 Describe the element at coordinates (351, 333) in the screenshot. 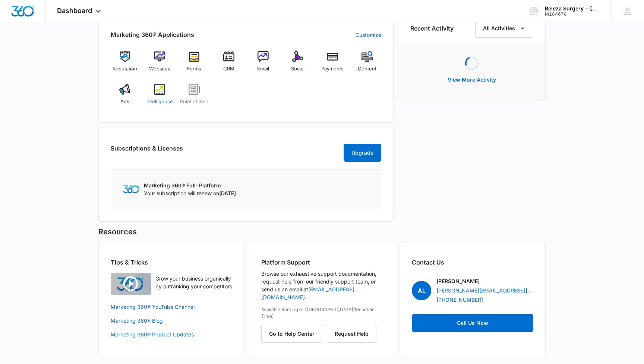

I see `button: Request Help` at that location.